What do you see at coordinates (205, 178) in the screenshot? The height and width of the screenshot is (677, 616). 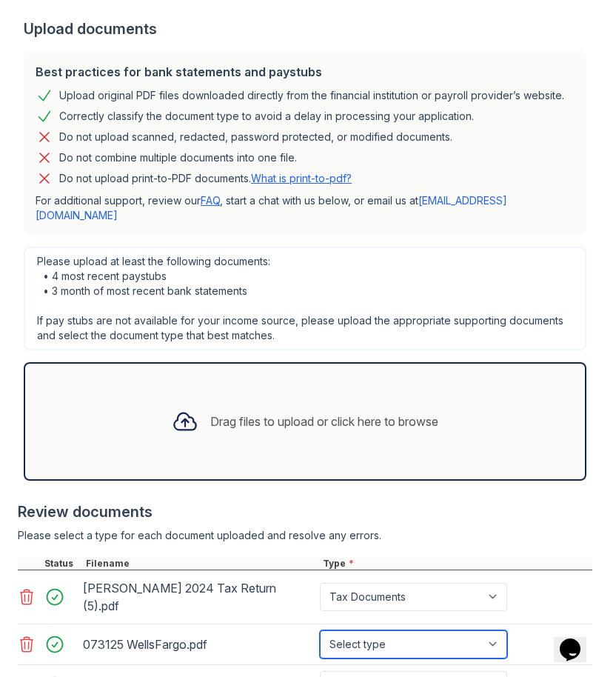 I see `p: Do not upload print-to-PDF documents.` at bounding box center [205, 178].